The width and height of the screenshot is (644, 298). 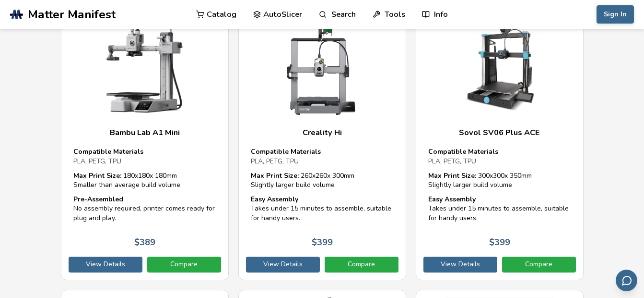 What do you see at coordinates (99, 199) in the screenshot?
I see `strong: Pre-Assembled` at bounding box center [99, 199].